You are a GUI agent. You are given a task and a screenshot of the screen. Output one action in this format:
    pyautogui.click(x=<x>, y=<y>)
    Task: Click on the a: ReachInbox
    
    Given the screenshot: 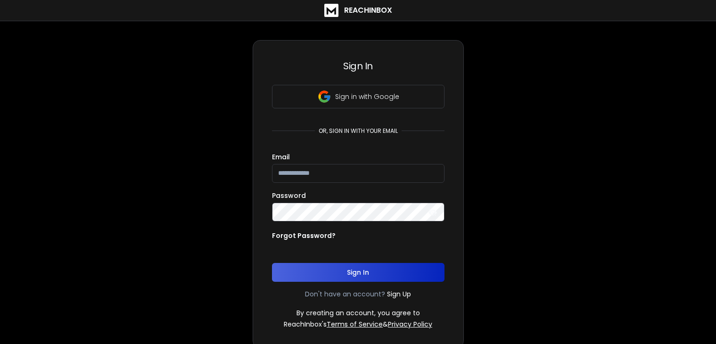 What is the action you would take?
    pyautogui.click(x=358, y=10)
    